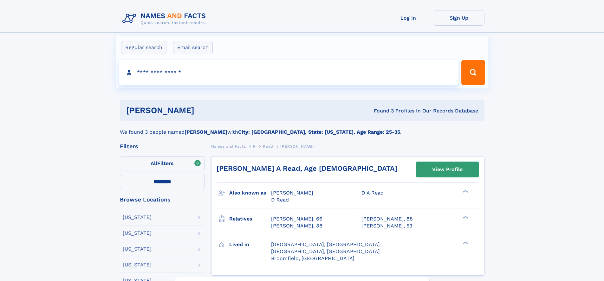 The width and height of the screenshot is (604, 281). What do you see at coordinates (280, 200) in the screenshot?
I see `span: D Read` at bounding box center [280, 200].